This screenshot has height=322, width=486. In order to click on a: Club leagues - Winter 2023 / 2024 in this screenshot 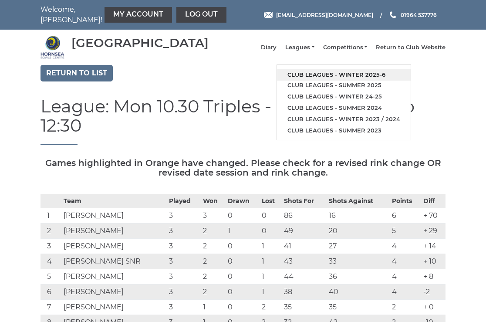, I will do `click(344, 119)`.